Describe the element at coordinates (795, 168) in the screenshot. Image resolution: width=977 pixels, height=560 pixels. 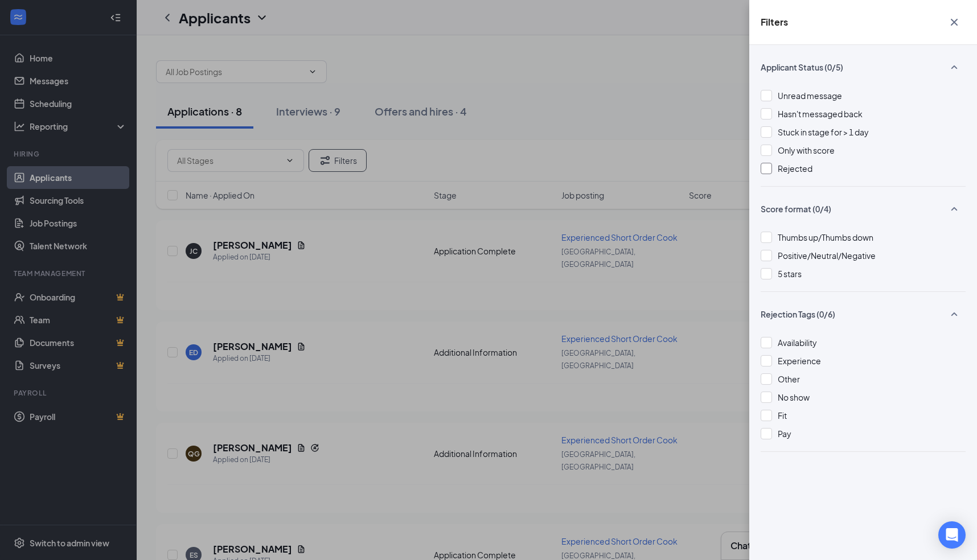
I see `span: Rejected` at that location.